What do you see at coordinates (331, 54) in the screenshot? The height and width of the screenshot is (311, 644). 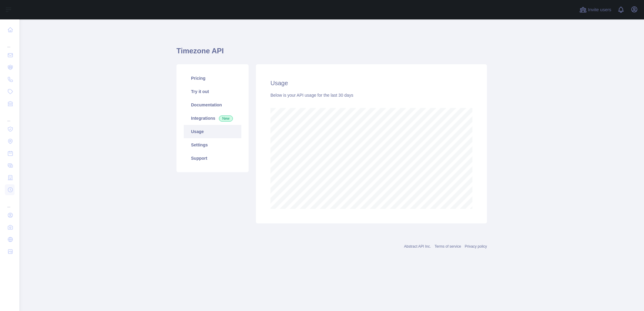 I see `h1: Timezone API` at bounding box center [331, 54].